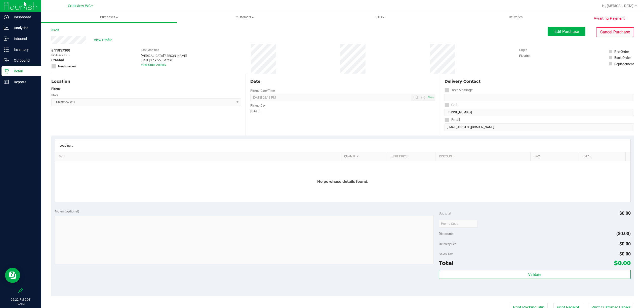 This screenshot has height=308, width=644. What do you see at coordinates (24, 17) in the screenshot?
I see `p: Dashboard` at bounding box center [24, 17].